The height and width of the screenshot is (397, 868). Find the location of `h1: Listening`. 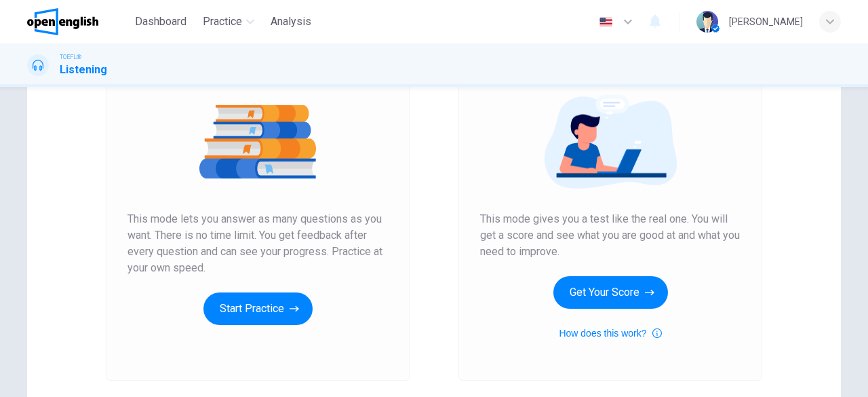

h1: Listening is located at coordinates (84, 70).